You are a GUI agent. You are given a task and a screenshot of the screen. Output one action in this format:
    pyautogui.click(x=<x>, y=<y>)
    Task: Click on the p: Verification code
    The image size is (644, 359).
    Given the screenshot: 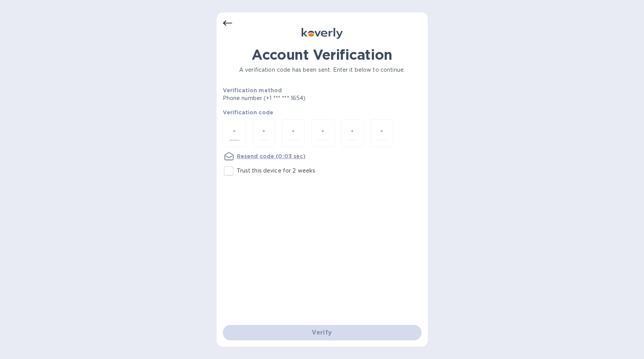 What is the action you would take?
    pyautogui.click(x=322, y=112)
    